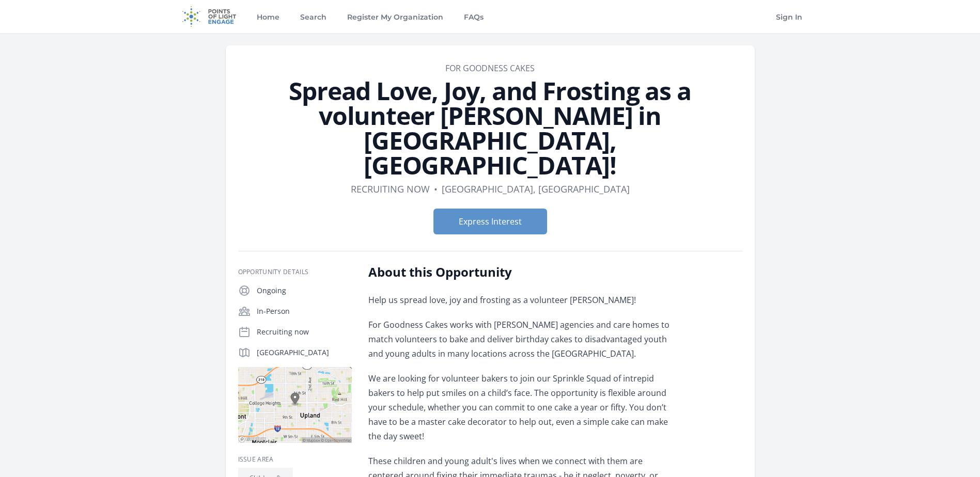 This screenshot has height=477, width=980. Describe the element at coordinates (390, 189) in the screenshot. I see `dd: Recruiting now` at that location.